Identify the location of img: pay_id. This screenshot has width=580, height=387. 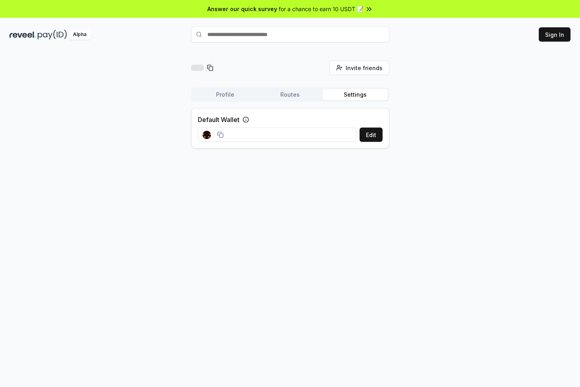
(52, 34).